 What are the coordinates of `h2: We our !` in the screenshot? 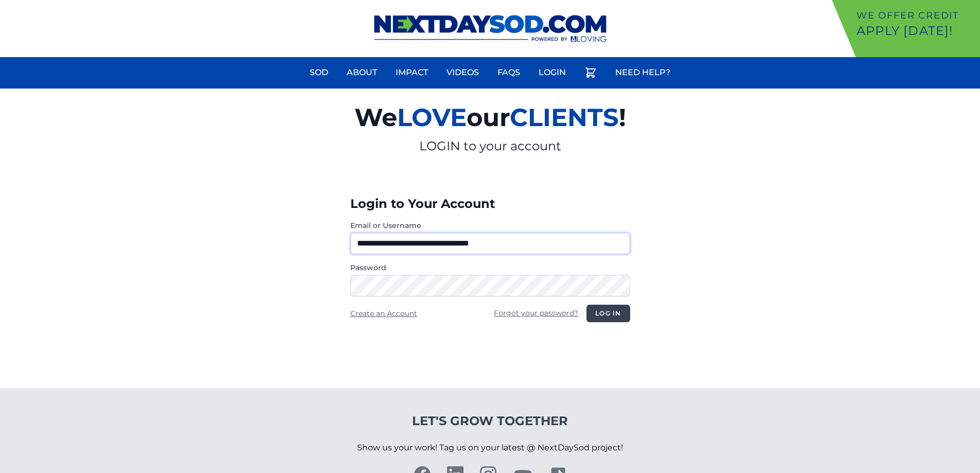 It's located at (490, 117).